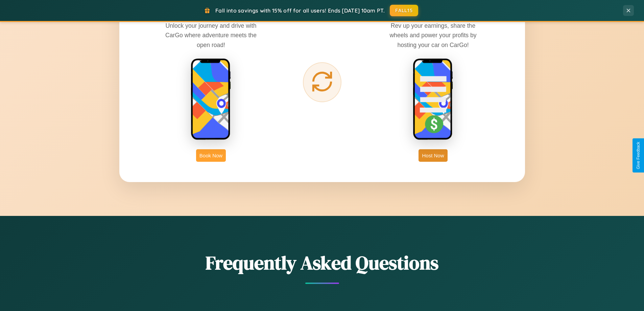 The height and width of the screenshot is (311, 644). I want to click on p: Rev up your earnings, share the wheels and power your profits by hosting your car on CarGo!, so click(433, 35).